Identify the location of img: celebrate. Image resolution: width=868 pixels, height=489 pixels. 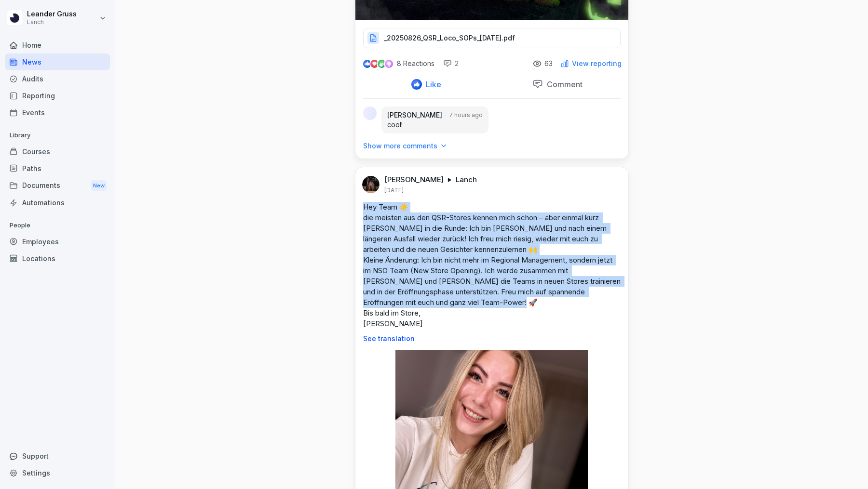
(382, 64).